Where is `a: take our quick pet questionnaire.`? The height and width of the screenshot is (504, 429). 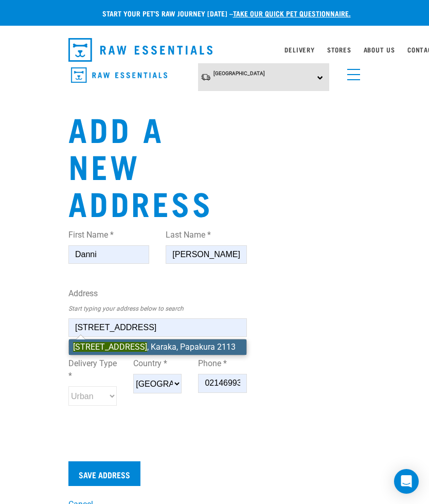 a: take our quick pet questionnaire. is located at coordinates (292, 13).